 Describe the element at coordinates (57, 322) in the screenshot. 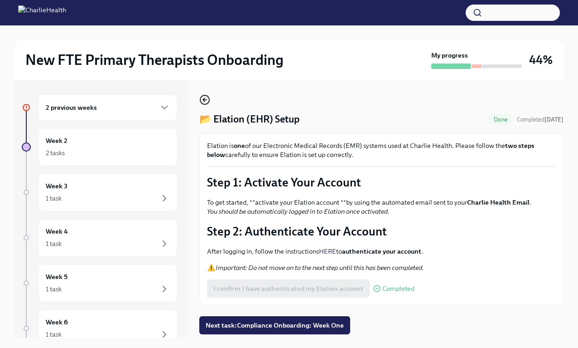

I see `h6: Week 6` at that location.